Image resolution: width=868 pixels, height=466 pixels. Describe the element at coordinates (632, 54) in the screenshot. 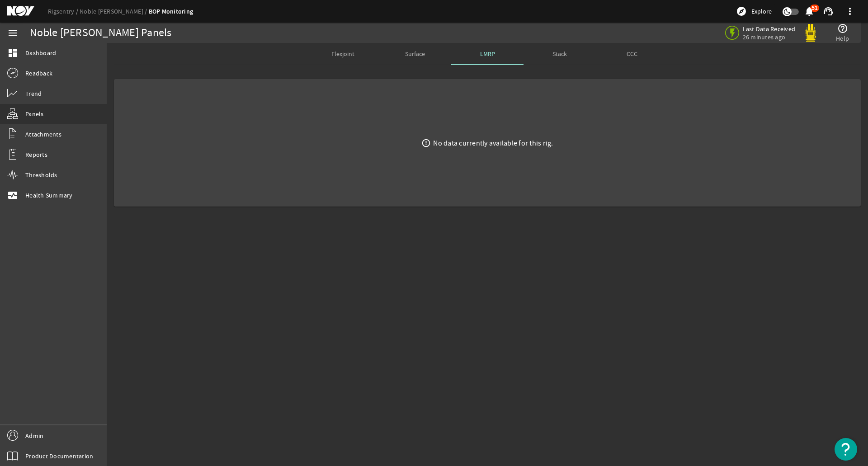

I see `span: CCC` at that location.